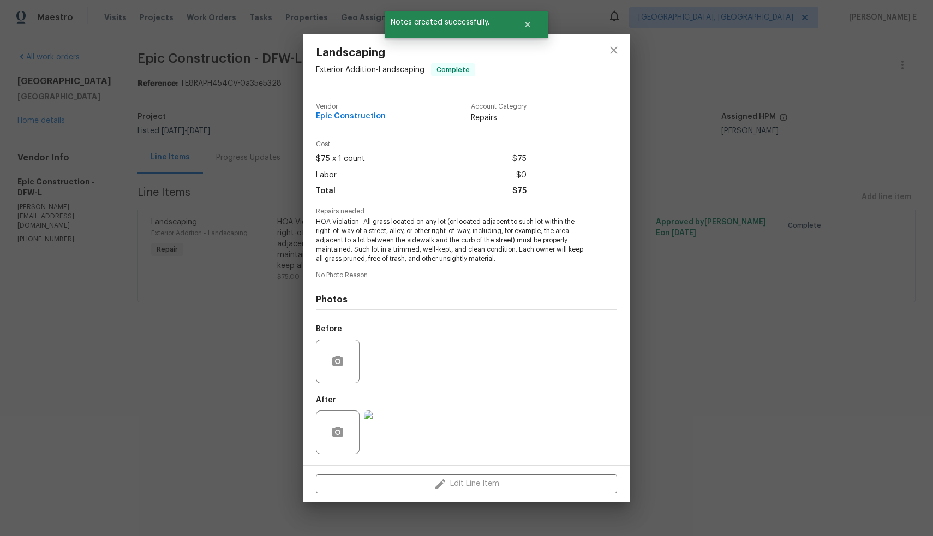 The image size is (933, 536). Describe the element at coordinates (528, 25) in the screenshot. I see `button: Close` at that location.